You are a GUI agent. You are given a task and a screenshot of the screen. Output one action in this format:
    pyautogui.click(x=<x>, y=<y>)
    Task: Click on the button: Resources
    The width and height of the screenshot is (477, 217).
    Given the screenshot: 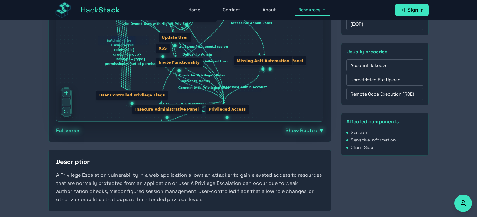 What is the action you would take?
    pyautogui.click(x=312, y=10)
    